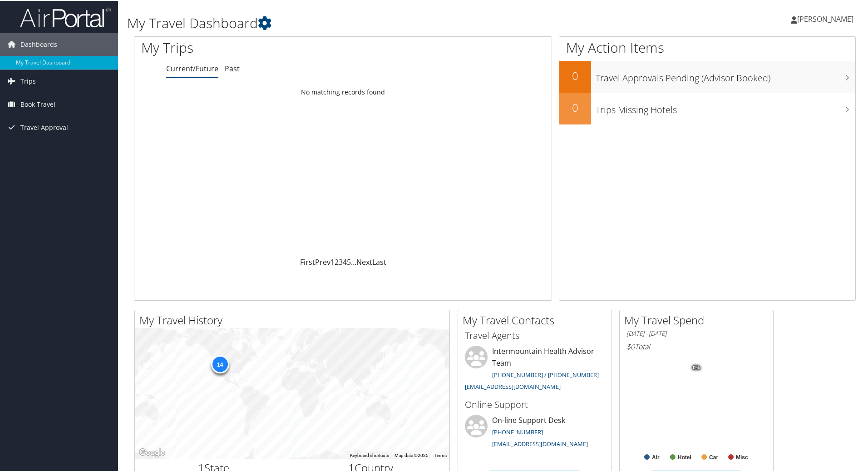  I want to click on h3: Travel Agents, so click(535, 335).